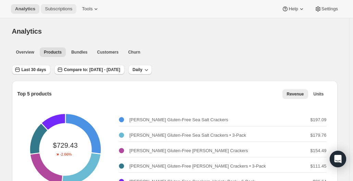  What do you see at coordinates (338, 159) in the screenshot?
I see `div: Open Intercom Messenger` at bounding box center [338, 159].